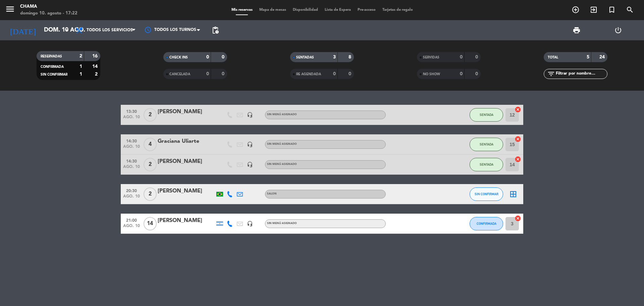 The width and height of the screenshot is (644, 306). I want to click on strong: 8, so click(351, 57).